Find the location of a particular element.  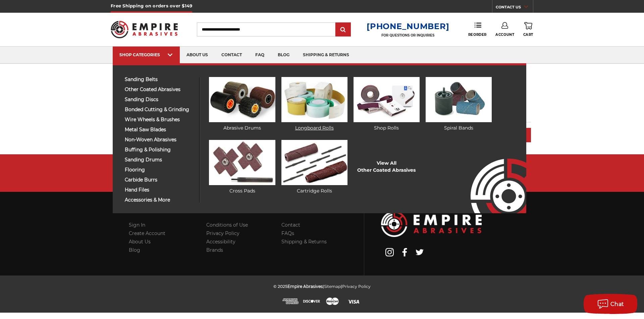

a: View AllOther Coated Abrasives is located at coordinates (386, 167).